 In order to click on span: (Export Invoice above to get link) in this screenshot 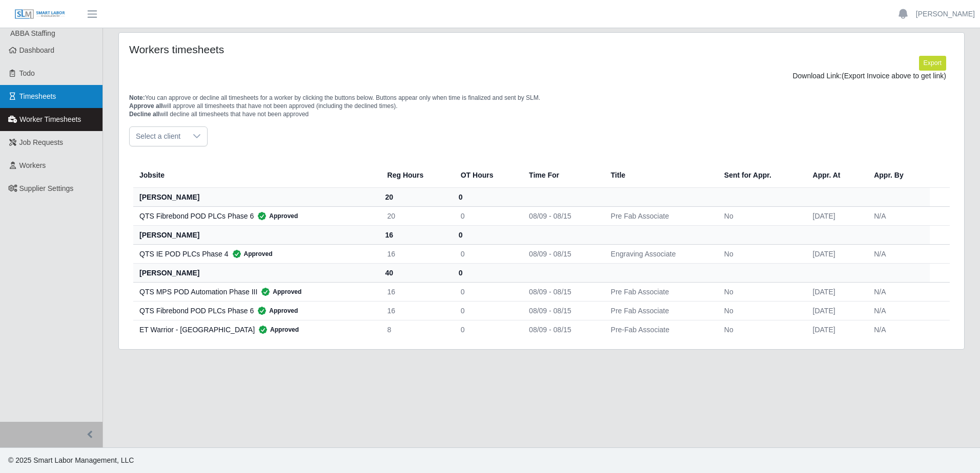, I will do `click(894, 75)`.